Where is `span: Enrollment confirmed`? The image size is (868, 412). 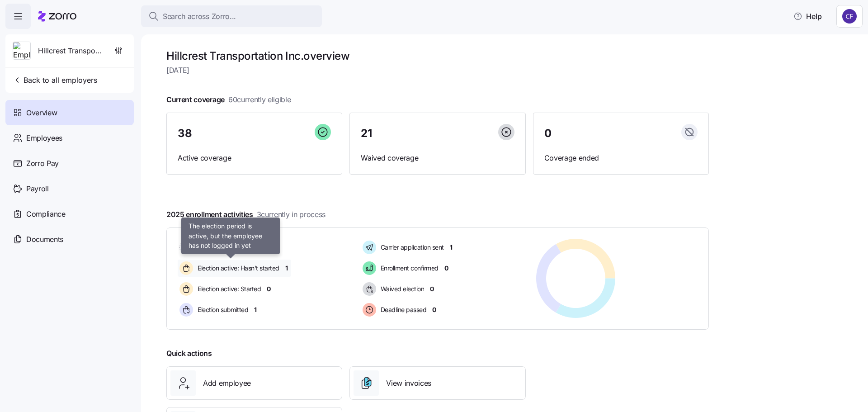 span: Enrollment confirmed is located at coordinates (409, 268).